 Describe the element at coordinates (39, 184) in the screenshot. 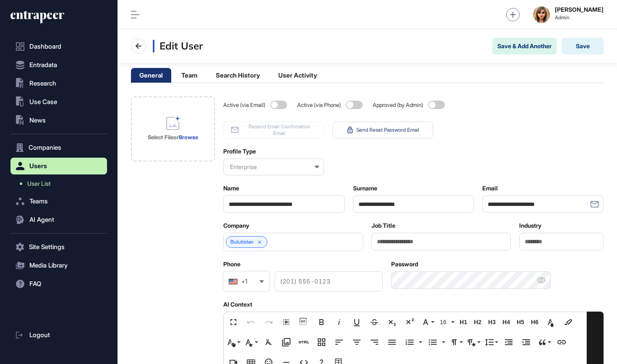

I see `span: User List` at that location.